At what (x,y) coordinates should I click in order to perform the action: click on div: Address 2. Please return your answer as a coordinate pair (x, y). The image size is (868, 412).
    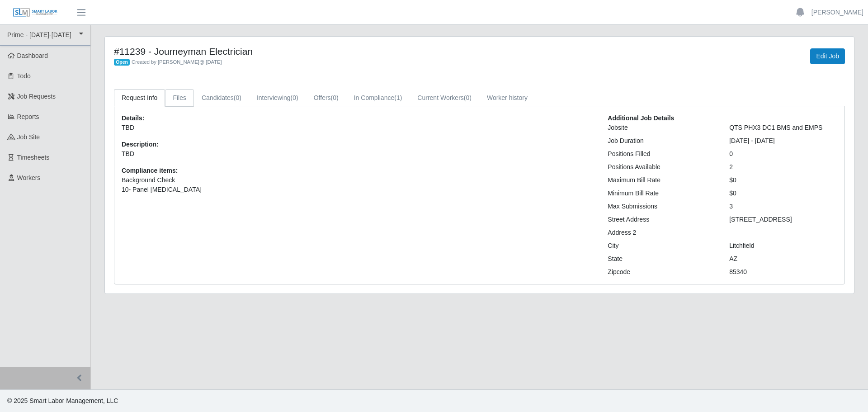
    Looking at the image, I should click on (661, 233).